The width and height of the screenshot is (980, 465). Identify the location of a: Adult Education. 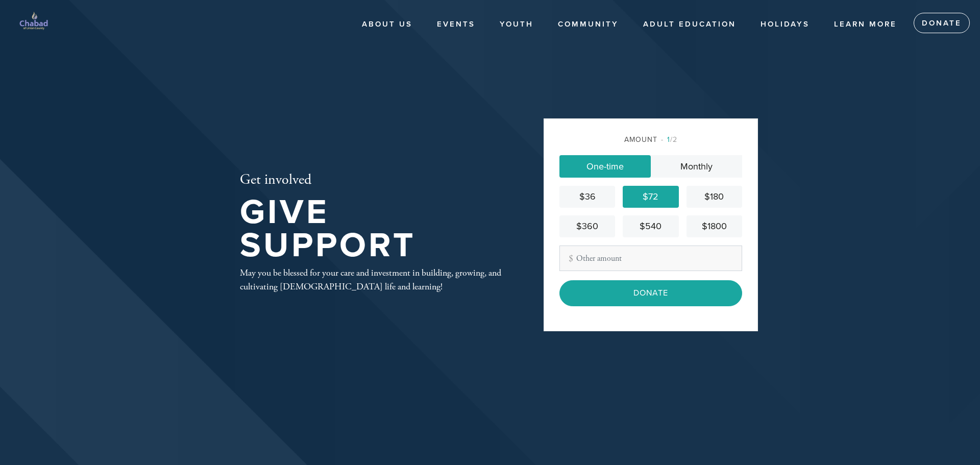
(689, 25).